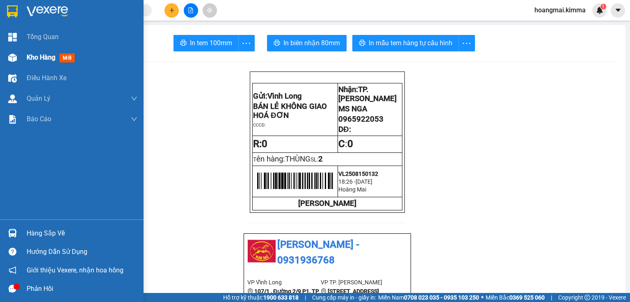 This screenshot has width=630, height=302. I want to click on span: Miền Nam, so click(429, 297).